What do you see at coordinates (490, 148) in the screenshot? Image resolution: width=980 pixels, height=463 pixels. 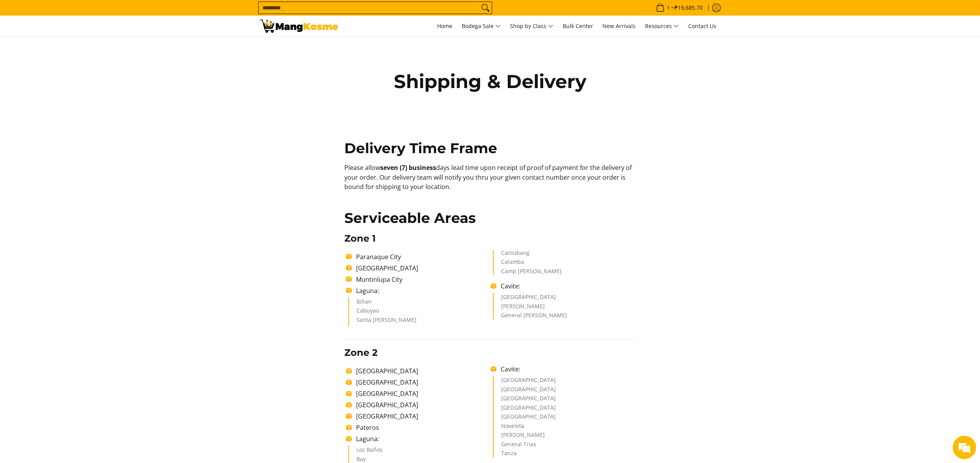 I see `h2: Delivery Time Frame` at bounding box center [490, 148].